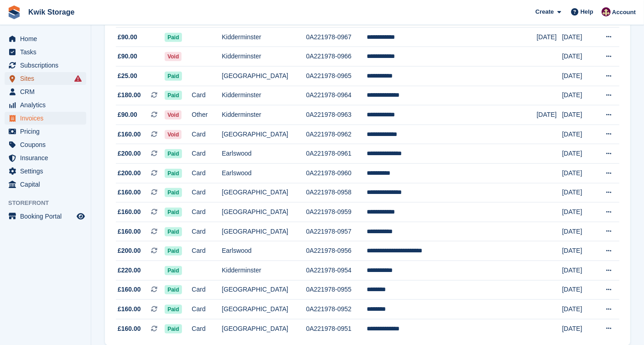  I want to click on td: 0A221978-0952, so click(337, 310).